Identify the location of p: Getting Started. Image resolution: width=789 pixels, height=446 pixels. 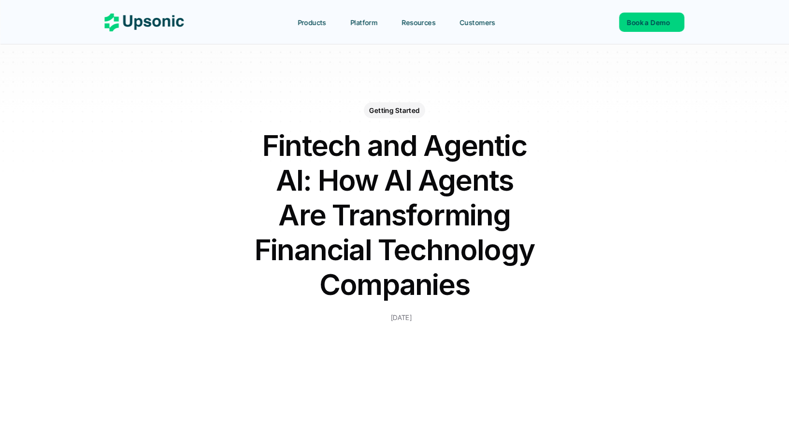
(394, 110).